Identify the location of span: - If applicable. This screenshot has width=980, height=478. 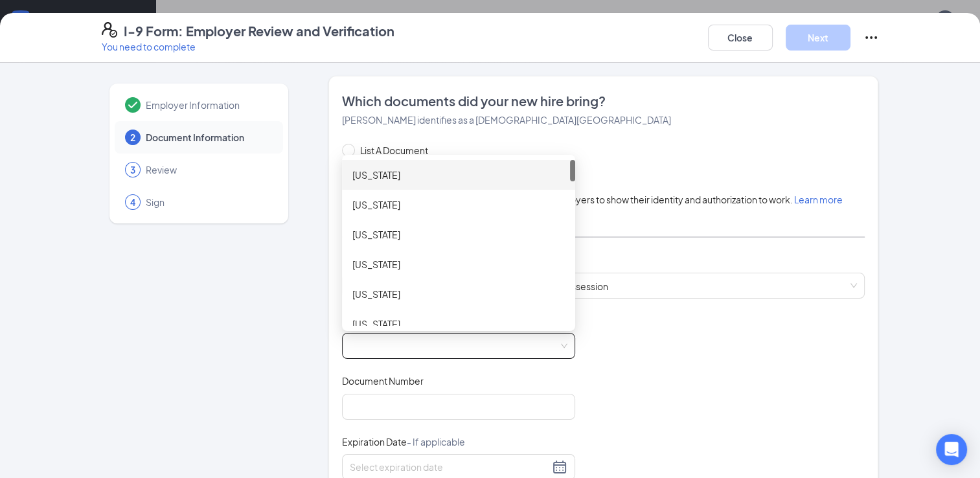
(436, 441).